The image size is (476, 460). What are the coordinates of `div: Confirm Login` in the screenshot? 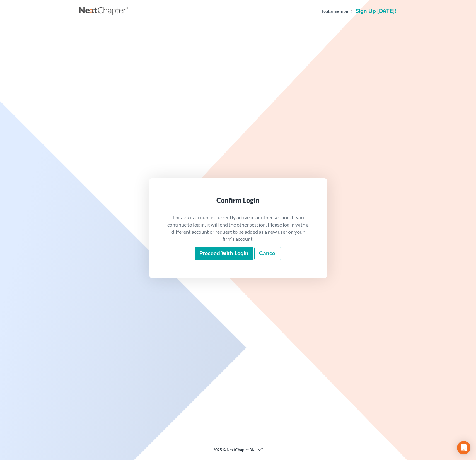 It's located at (238, 200).